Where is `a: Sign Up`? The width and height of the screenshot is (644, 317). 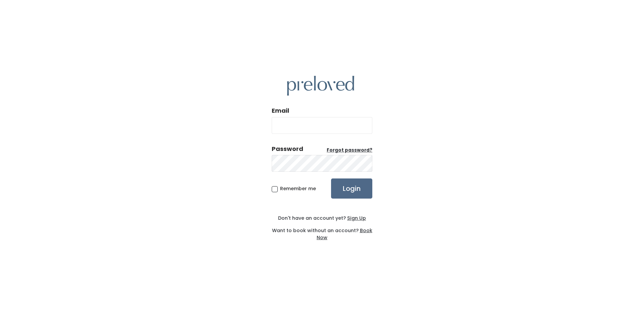 a: Sign Up is located at coordinates (356, 218).